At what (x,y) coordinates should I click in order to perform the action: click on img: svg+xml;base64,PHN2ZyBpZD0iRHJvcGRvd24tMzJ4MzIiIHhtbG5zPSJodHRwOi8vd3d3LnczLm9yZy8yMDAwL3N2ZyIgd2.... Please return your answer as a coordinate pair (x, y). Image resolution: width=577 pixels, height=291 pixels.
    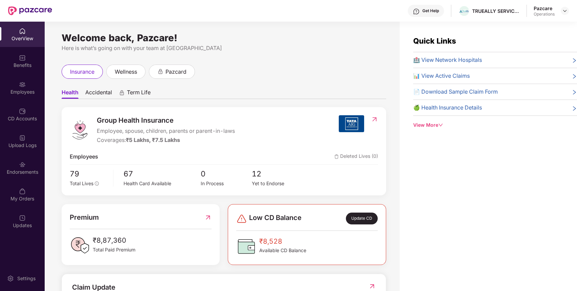
    Looking at the image, I should click on (565, 11).